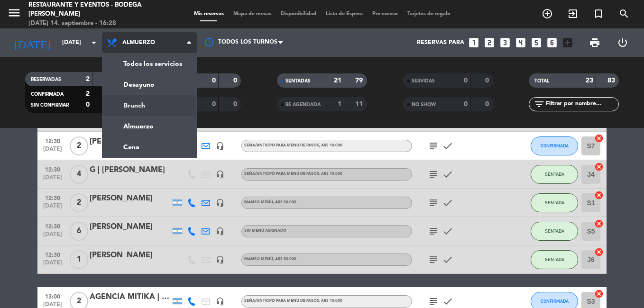 Image resolution: width=644 pixels, height=308 pixels. What do you see at coordinates (209, 14) in the screenshot?
I see `span: Mis reservas` at bounding box center [209, 14].